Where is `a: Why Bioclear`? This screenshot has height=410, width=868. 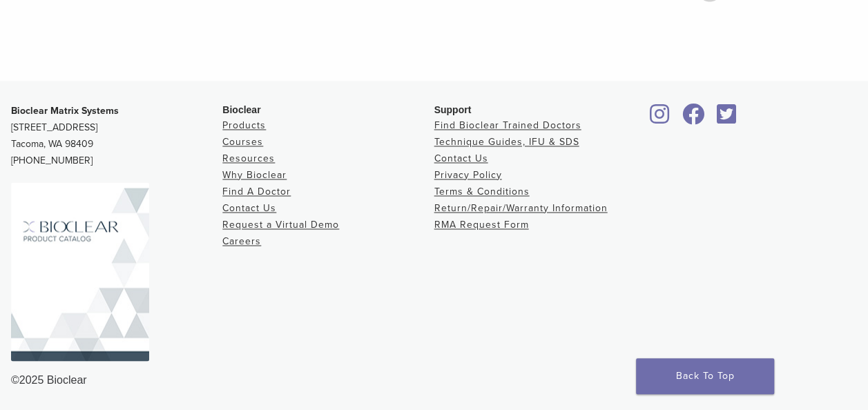
a: Why Bioclear is located at coordinates (254, 175).